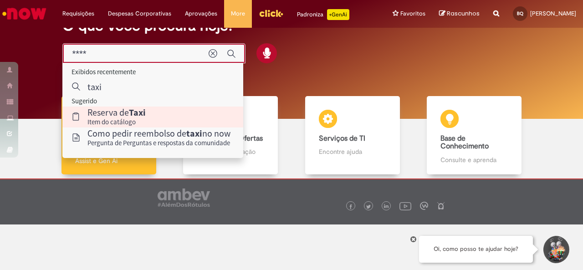 The width and height of the screenshot is (583, 270). Describe the element at coordinates (338, 15) in the screenshot. I see `p: +GenAi` at that location.